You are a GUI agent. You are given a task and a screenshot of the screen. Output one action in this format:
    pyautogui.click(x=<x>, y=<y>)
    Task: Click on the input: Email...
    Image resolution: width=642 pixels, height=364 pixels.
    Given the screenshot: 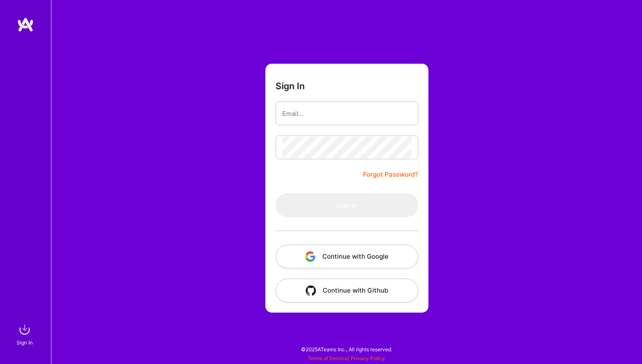 What is the action you would take?
    pyautogui.click(x=347, y=113)
    